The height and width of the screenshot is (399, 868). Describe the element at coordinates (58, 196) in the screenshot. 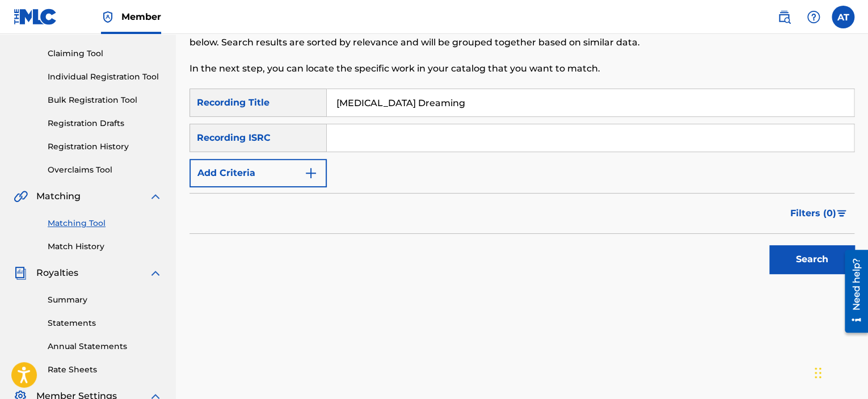

I see `span: Matching` at that location.